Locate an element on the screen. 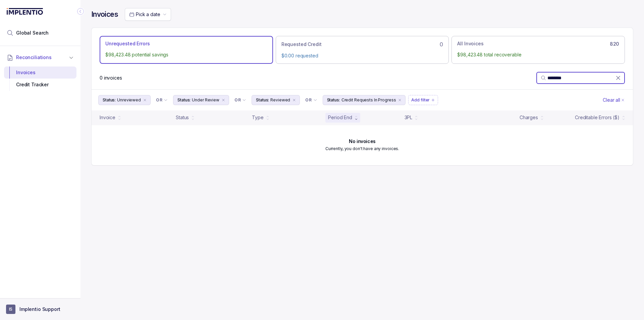  p: Under Review is located at coordinates (205, 100).